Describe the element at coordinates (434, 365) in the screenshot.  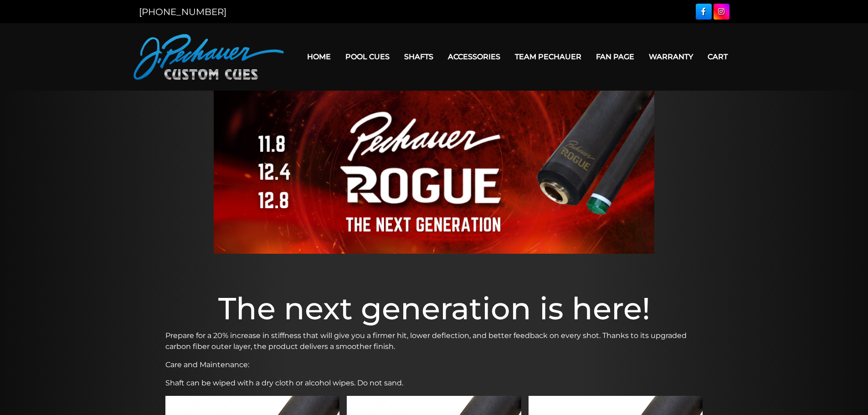
I see `p: Care and Maintenance:` at that location.